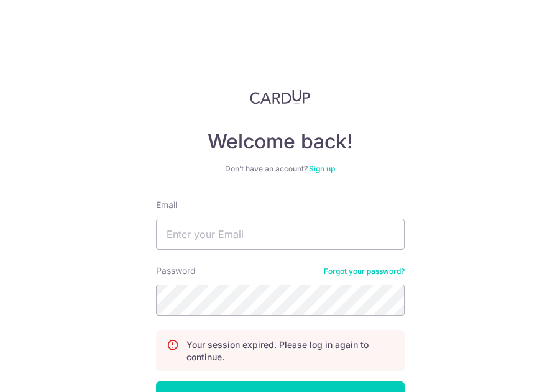 The width and height of the screenshot is (560, 392). What do you see at coordinates (321, 169) in the screenshot?
I see `a: Sign up` at bounding box center [321, 169].